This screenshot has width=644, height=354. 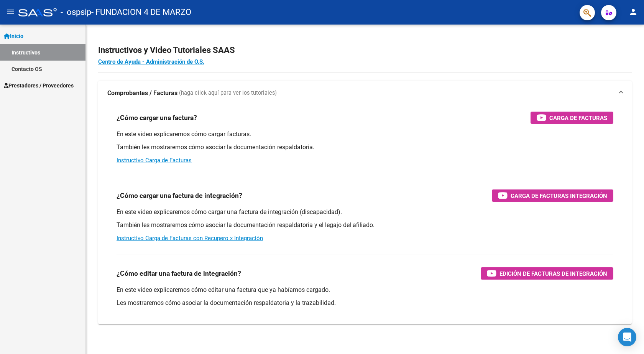 What do you see at coordinates (365, 303) in the screenshot?
I see `p: Les mostraremos cómo asociar la documentación respaldatoria y la trazabilidad.` at bounding box center [365, 303].